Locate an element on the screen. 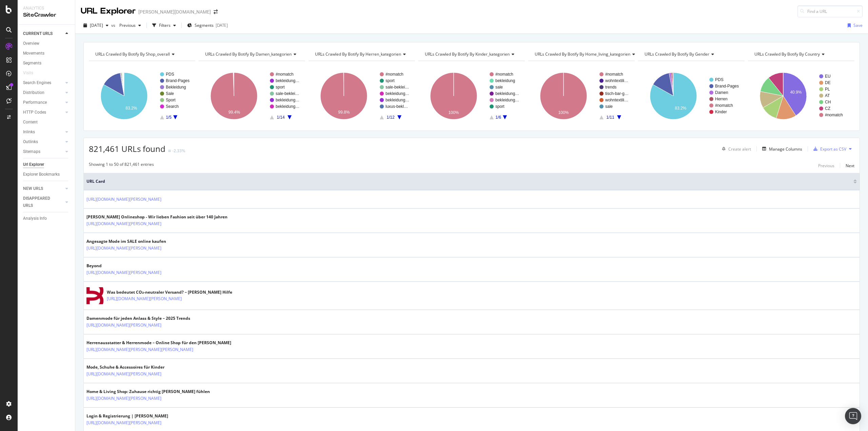 Image resolution: width=868 pixels, height=431 pixels. button: Create alert is located at coordinates (735, 149).